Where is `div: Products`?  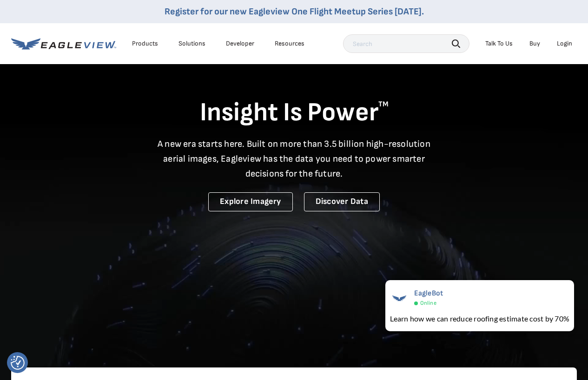
div: Products is located at coordinates (145, 44).